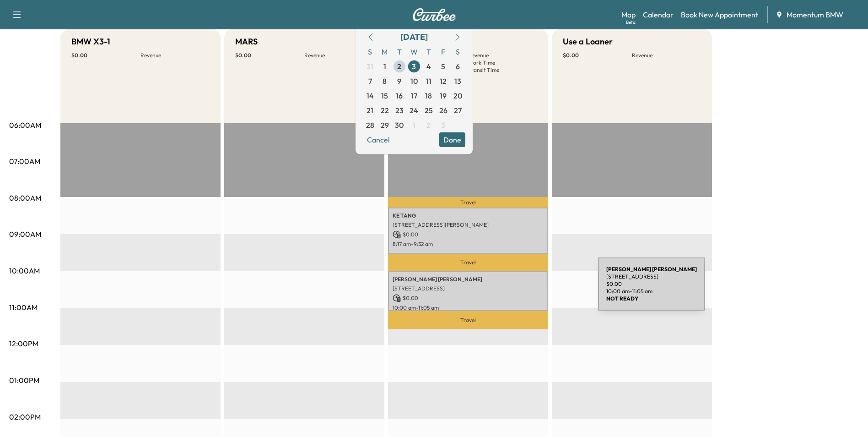 This screenshot has height=437, width=868. Describe the element at coordinates (370, 111) in the screenshot. I see `span: 21` at that location.